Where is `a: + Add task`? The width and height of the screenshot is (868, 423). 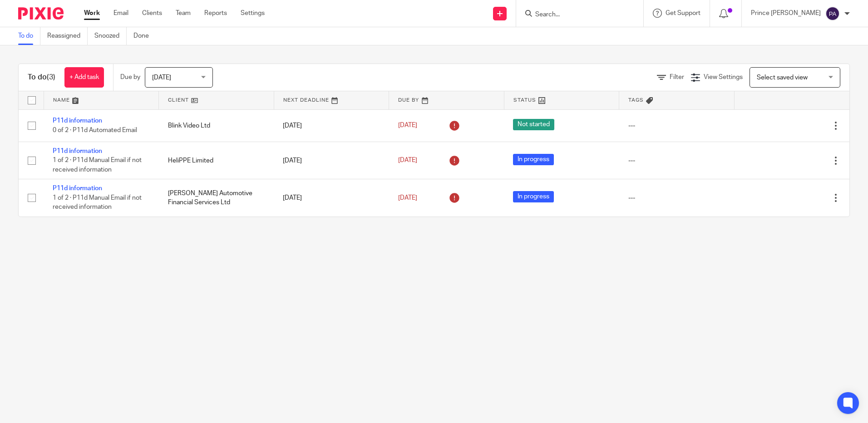 a: + Add task is located at coordinates (84, 77).